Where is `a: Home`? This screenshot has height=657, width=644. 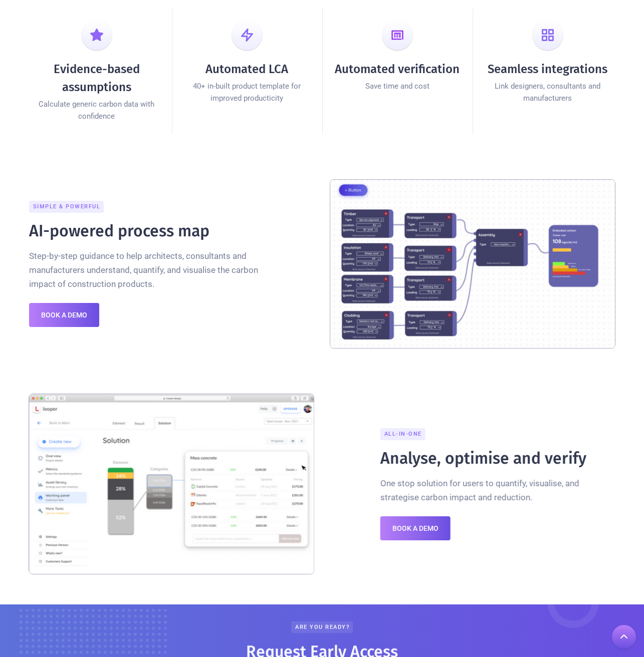 a: Home is located at coordinates (133, 22).